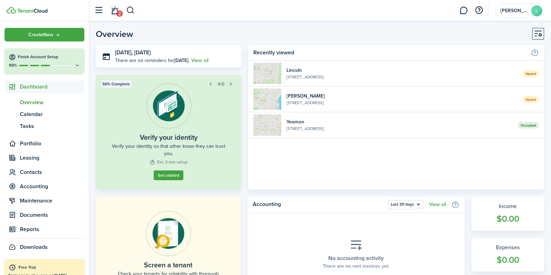 This screenshot has height=275, width=551. I want to click on a: Reports, so click(44, 229).